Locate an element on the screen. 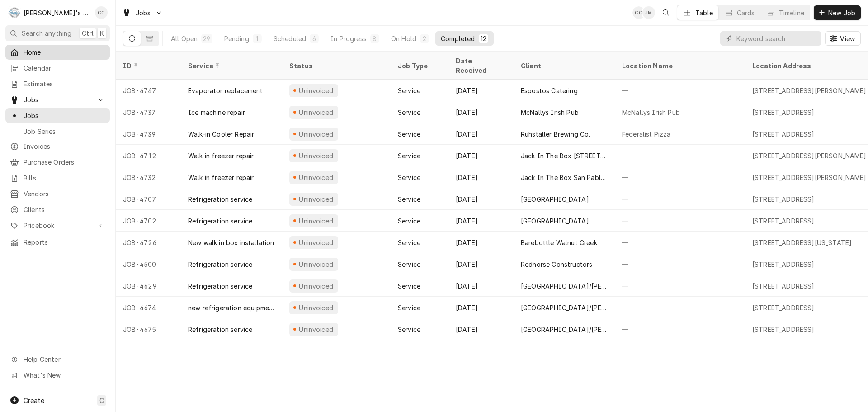 Image resolution: width=868 pixels, height=412 pixels. span: Pricebook is located at coordinates (58, 225).